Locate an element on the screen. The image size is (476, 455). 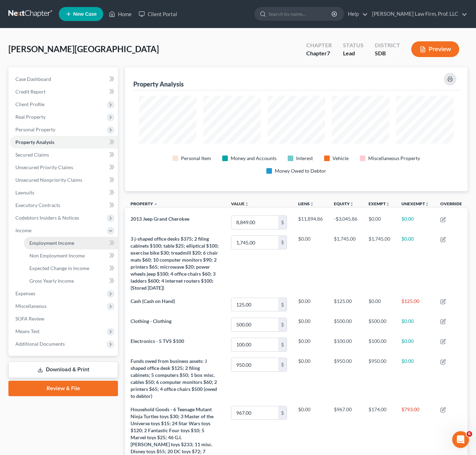
span: Unsecured Nonpriority Claims is located at coordinates (48, 180).